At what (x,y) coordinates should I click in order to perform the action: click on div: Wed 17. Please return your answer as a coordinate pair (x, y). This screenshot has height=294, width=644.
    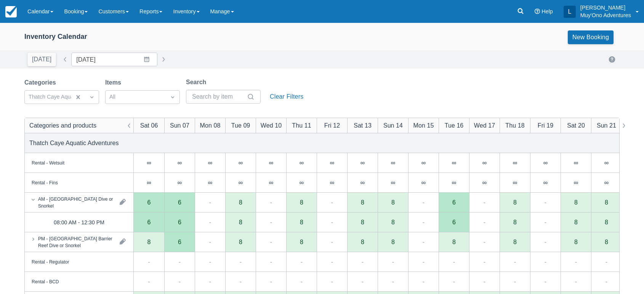
    Looking at the image, I should click on (484, 125).